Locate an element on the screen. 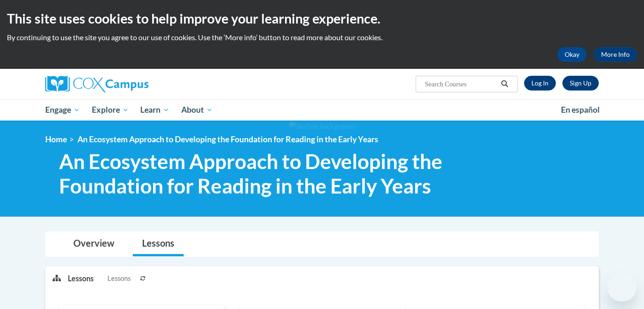 This screenshot has height=309, width=644. span: Lessons is located at coordinates (119, 278).